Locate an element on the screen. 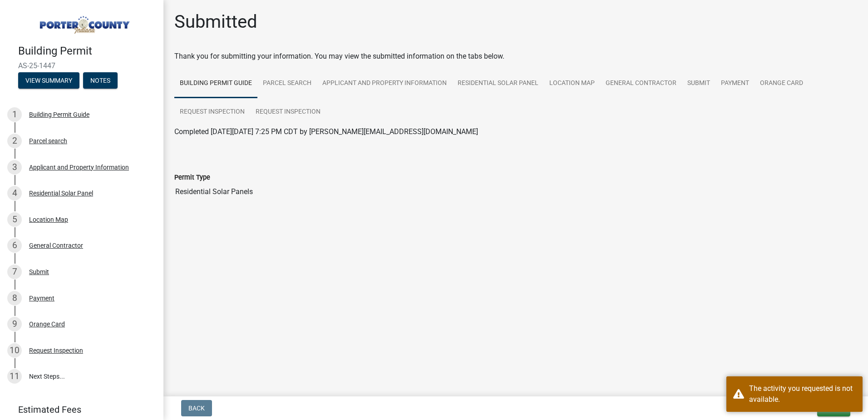 This screenshot has height=420, width=868. div: 4 is located at coordinates (15, 193).